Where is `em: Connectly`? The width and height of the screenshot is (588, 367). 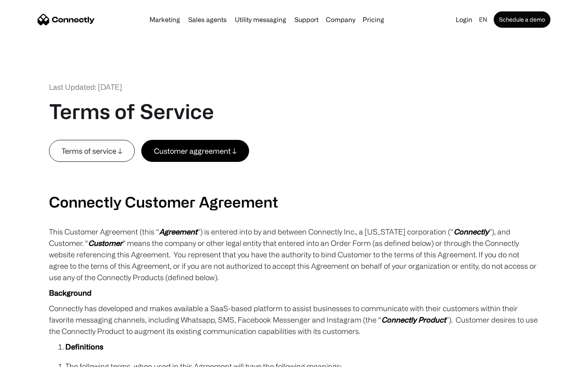
em: Connectly is located at coordinates (471, 232).